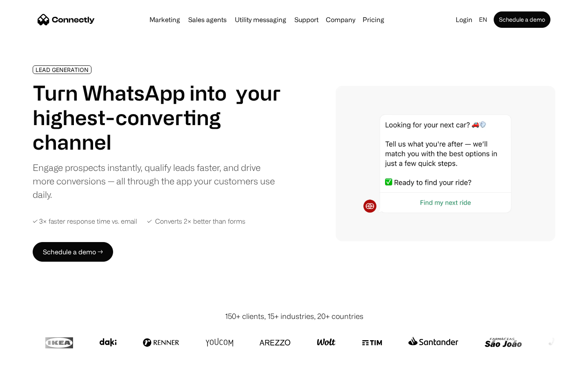  I want to click on div: Company, so click(340, 20).